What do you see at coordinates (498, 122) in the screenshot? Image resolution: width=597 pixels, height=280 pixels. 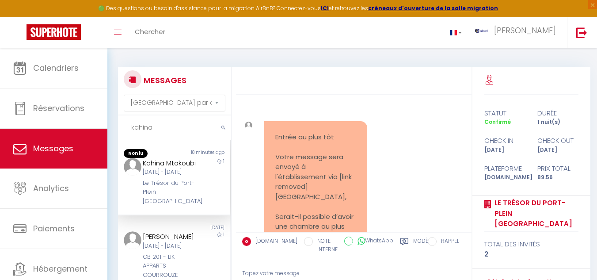 I see `span: Confirmé` at bounding box center [498, 122].